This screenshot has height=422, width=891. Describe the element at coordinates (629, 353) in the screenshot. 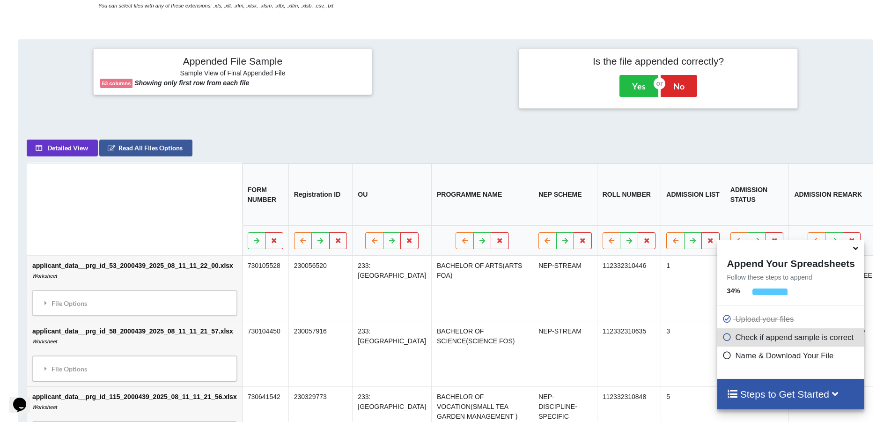

I see `td: 112332310635` at that location.